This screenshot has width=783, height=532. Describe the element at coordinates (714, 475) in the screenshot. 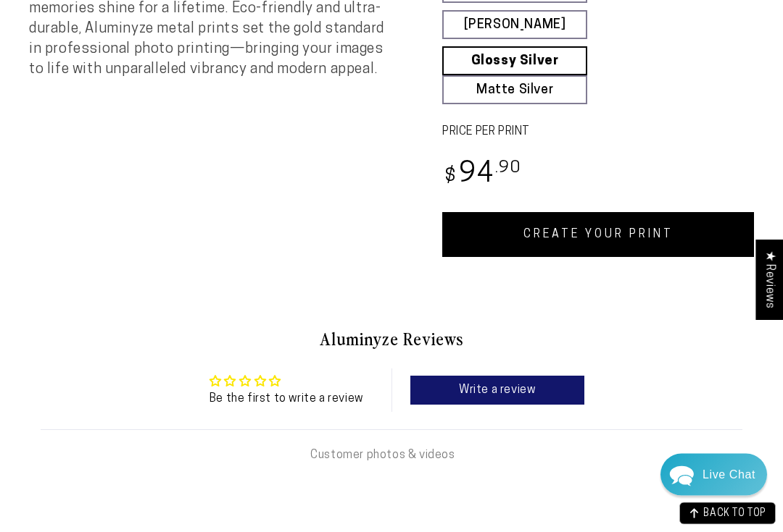

I see `div: Chat widget toggle` at that location.